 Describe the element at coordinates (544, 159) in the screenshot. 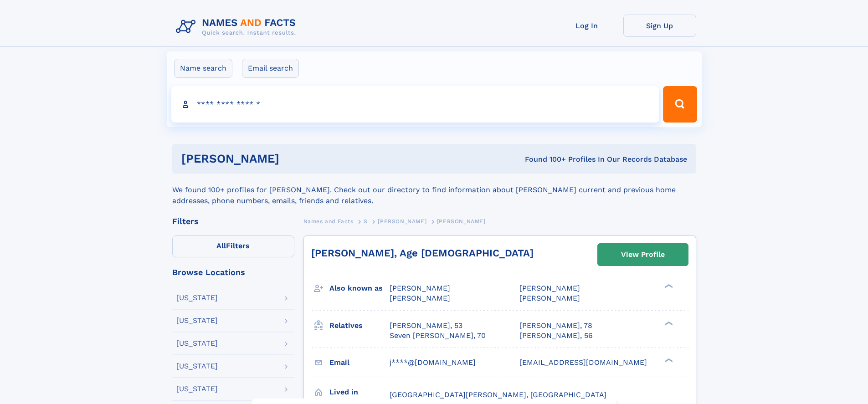

I see `div: Found 100+ Profiles In Our Records Database` at that location.